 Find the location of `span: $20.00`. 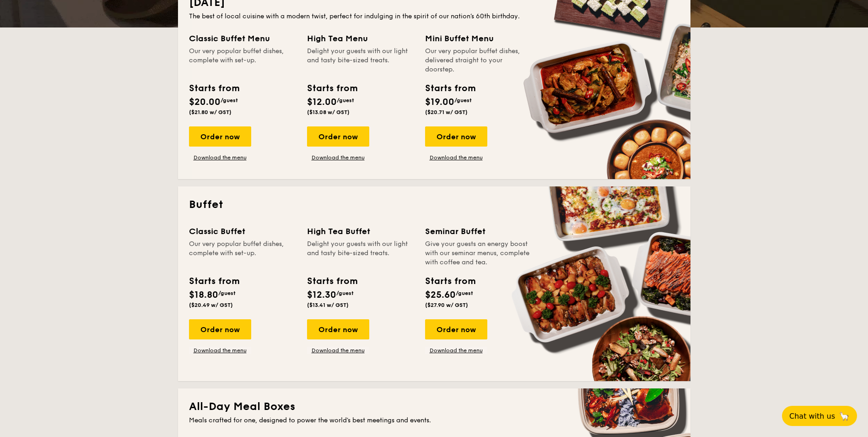

span: $20.00 is located at coordinates (204, 102).